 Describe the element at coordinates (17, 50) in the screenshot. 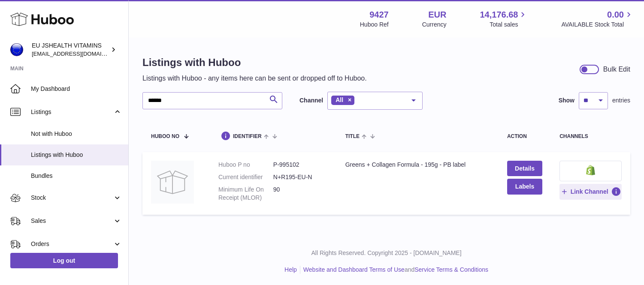

I see `img: internalAdmin-9427@internal.huboo.com` at that location.